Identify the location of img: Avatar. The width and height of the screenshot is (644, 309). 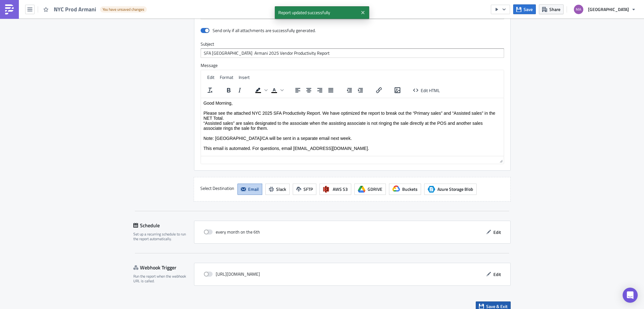
(579, 10).